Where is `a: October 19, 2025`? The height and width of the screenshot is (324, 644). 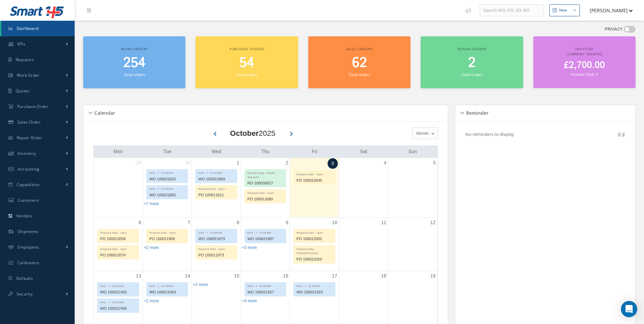 a: October 19, 2025 is located at coordinates (433, 275).